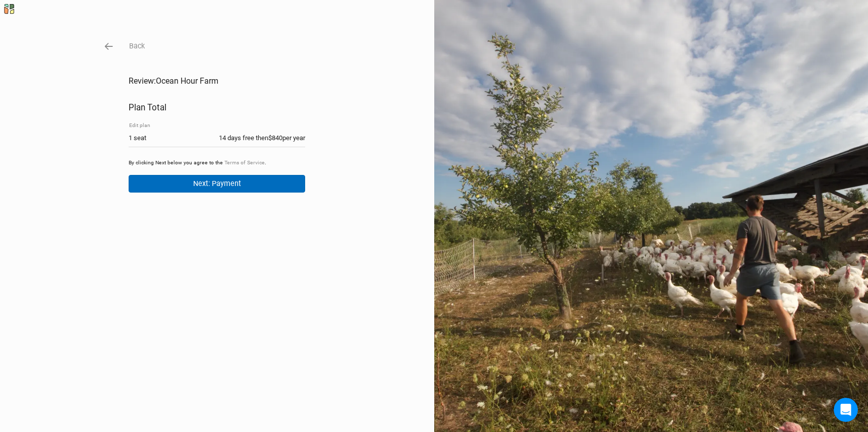 The height and width of the screenshot is (432, 868). I want to click on h1: Review: Ocean Hour Farm, so click(217, 81).